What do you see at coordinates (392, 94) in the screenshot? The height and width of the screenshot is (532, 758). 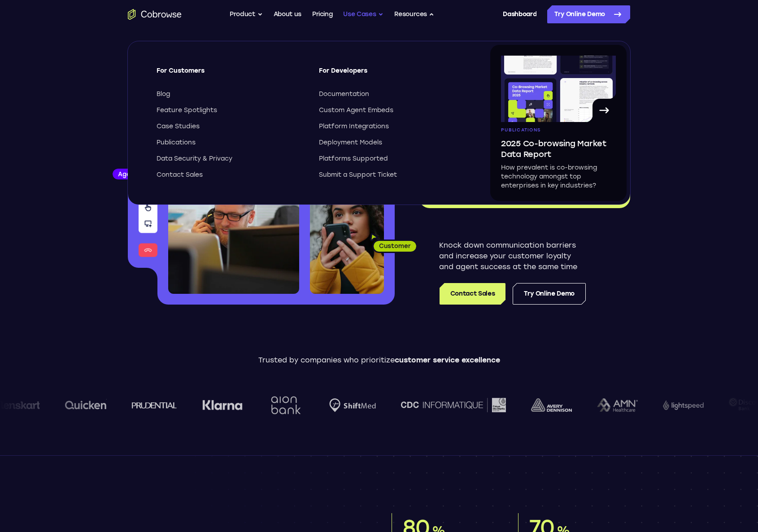 I see `a: Documentation` at bounding box center [392, 94].